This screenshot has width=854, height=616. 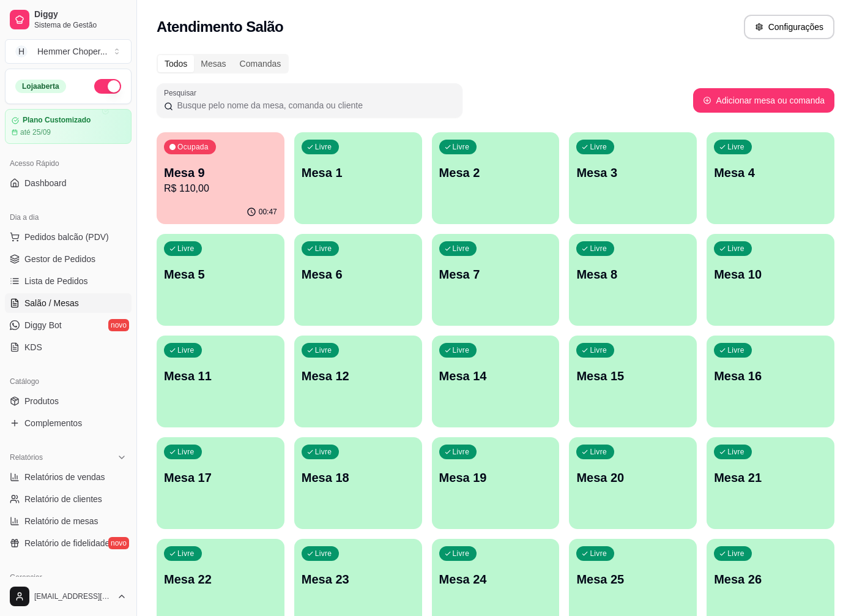 What do you see at coordinates (260, 64) in the screenshot?
I see `div: Comandas` at bounding box center [260, 64].